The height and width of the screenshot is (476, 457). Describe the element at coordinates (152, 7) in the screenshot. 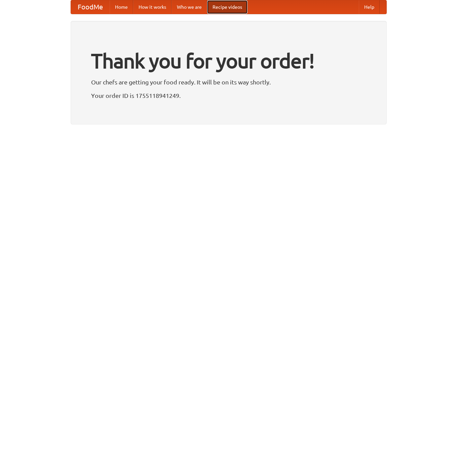

I see `a: How it works` at that location.